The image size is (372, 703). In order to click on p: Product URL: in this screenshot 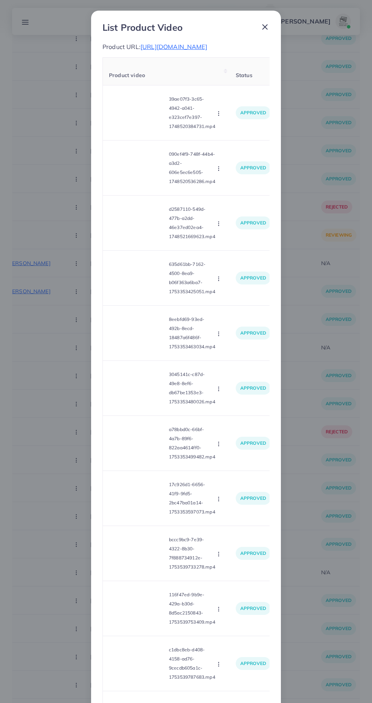, I will do `click(186, 47)`.